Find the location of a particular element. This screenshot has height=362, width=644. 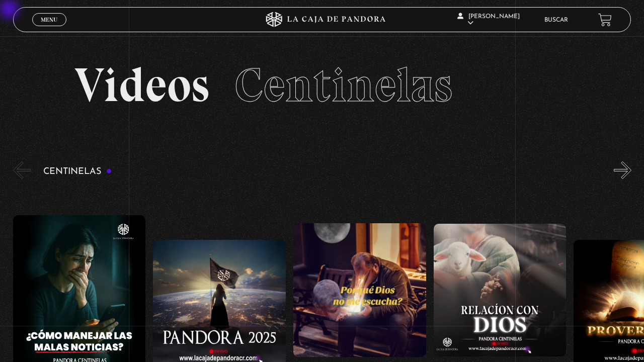

span: Cerrar is located at coordinates (49, 29).